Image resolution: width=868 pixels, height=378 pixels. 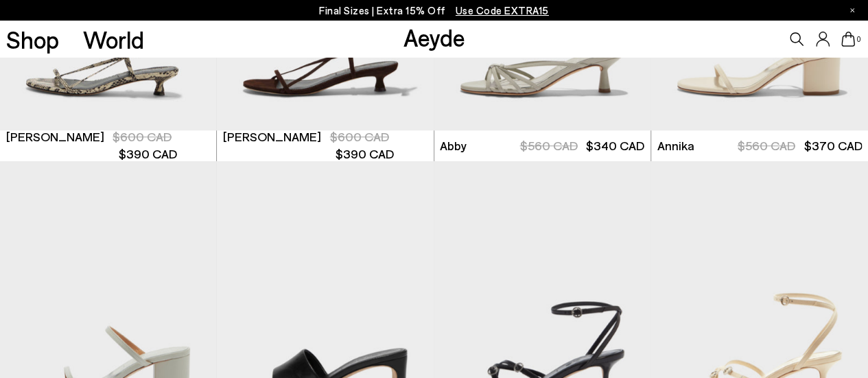 I want to click on a: Shop, so click(x=32, y=39).